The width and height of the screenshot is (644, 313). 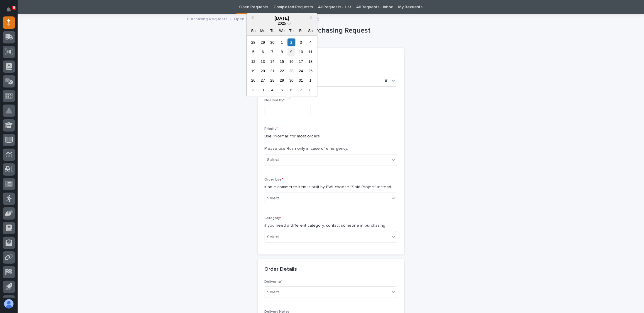 What do you see at coordinates (253, 81) in the screenshot?
I see `div: Choose Sunday, October 26th, 2025` at bounding box center [253, 81].